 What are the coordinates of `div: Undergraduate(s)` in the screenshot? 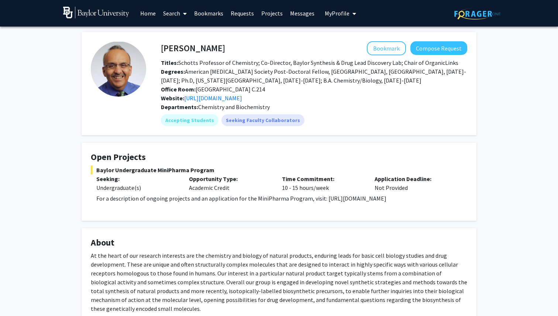 It's located at (137, 188).